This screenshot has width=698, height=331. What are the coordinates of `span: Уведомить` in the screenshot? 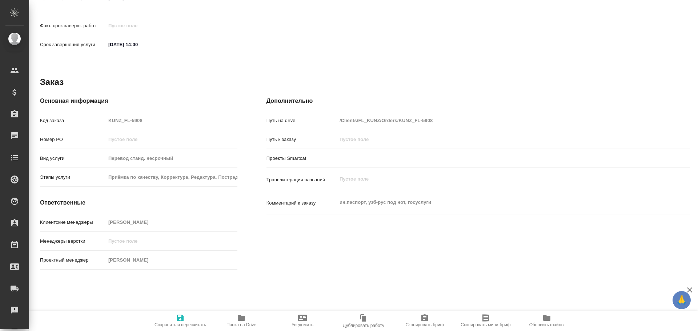 It's located at (302, 325).